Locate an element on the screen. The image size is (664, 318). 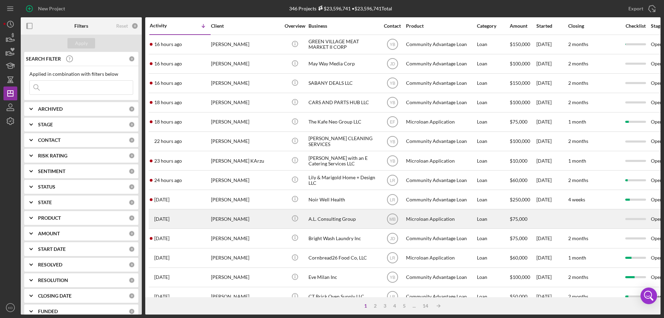
div: Reset is located at coordinates (122, 26).